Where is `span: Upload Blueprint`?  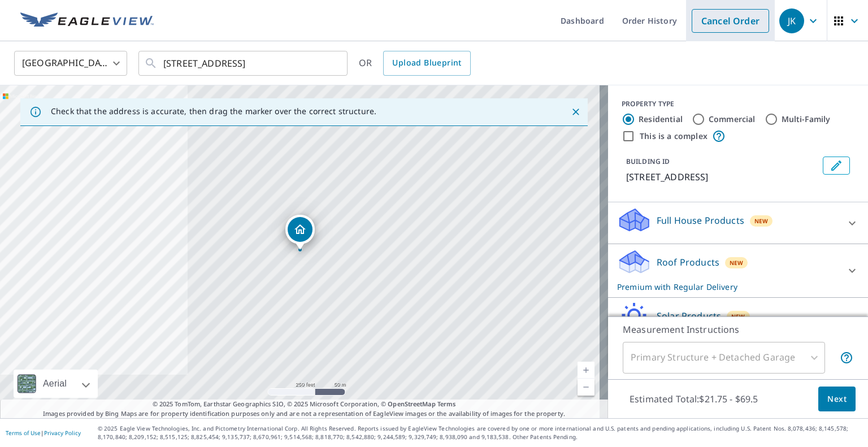
span: Upload Blueprint is located at coordinates (427, 63).